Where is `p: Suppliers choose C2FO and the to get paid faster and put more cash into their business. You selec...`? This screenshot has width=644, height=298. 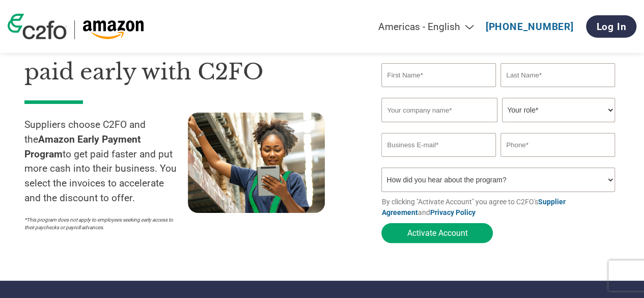 p: Suppliers choose C2FO and the to get paid faster and put more cash into their business. You selec... is located at coordinates (106, 161).